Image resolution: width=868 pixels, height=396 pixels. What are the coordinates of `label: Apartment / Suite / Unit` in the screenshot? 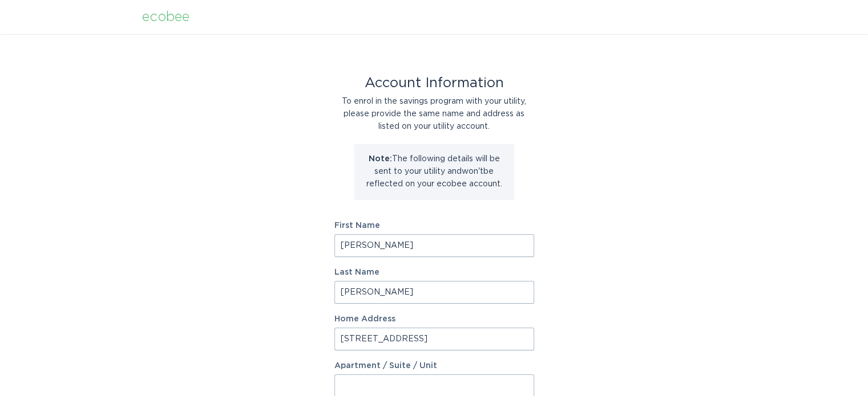 It's located at (434, 366).